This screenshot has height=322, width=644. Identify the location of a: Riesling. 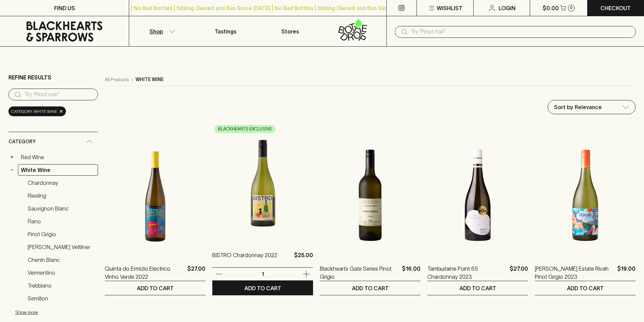
(61, 196).